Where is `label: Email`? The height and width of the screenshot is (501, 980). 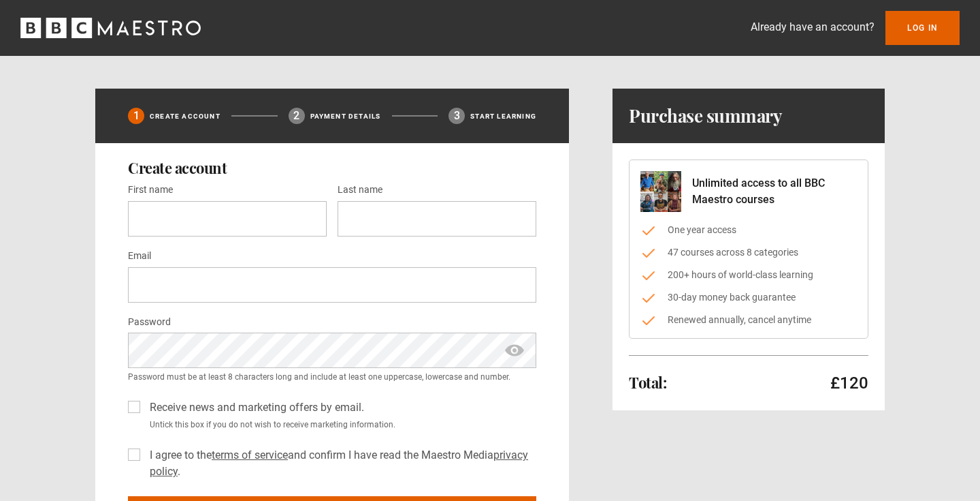 label: Email is located at coordinates (140, 256).